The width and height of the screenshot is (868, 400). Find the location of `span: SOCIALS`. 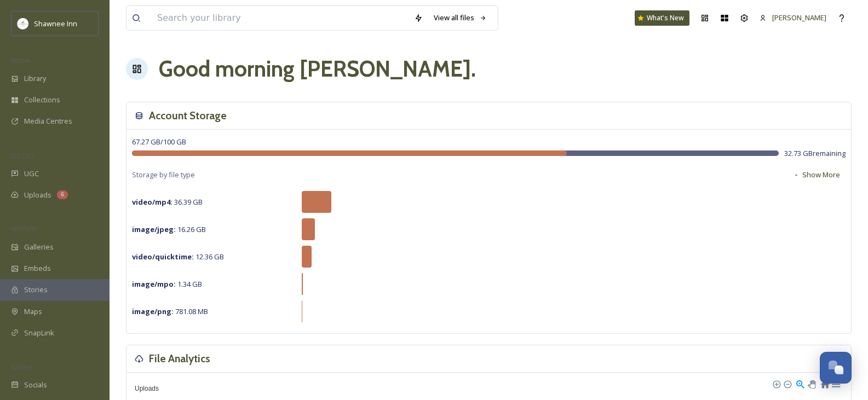

span: SOCIALS is located at coordinates (22, 367).